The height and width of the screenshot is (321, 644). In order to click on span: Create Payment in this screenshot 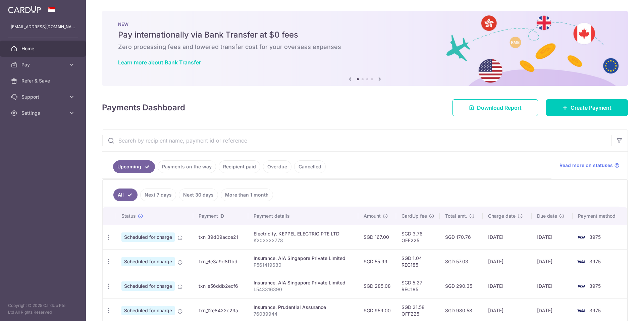, I will do `click(591, 108)`.